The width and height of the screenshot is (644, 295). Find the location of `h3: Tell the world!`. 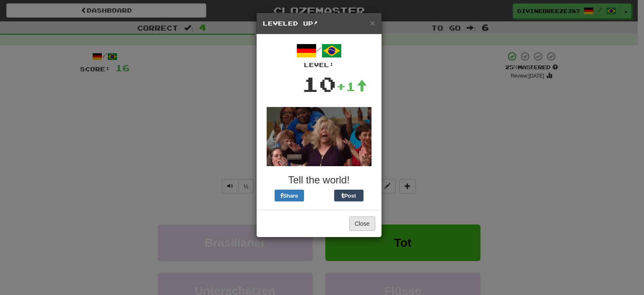

h3: Tell the world! is located at coordinates (319, 180).